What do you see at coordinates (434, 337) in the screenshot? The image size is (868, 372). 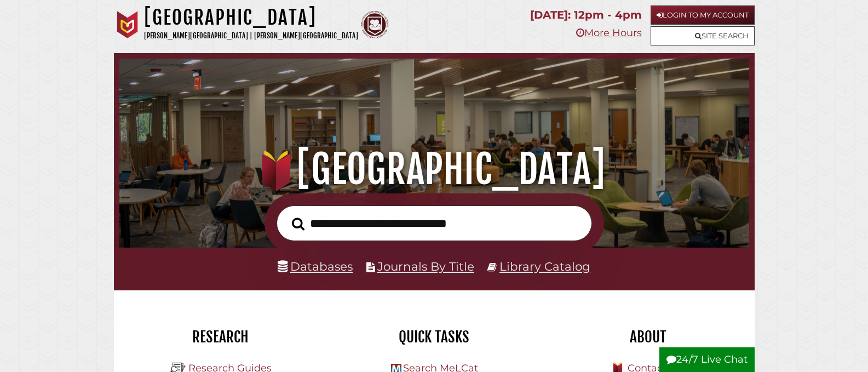 I see `h2: Quick Tasks` at bounding box center [434, 337].